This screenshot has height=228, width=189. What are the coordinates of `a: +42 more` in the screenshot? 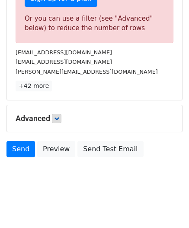 It's located at (34, 86).